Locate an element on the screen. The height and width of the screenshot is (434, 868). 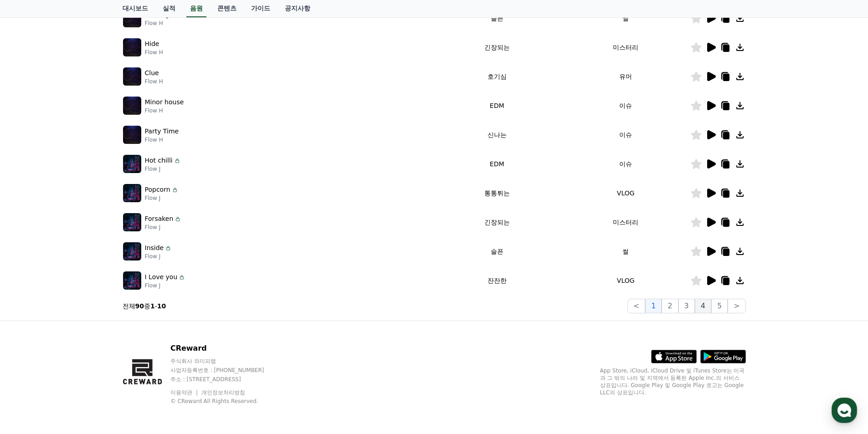
p: Popcorn is located at coordinates (157, 190).